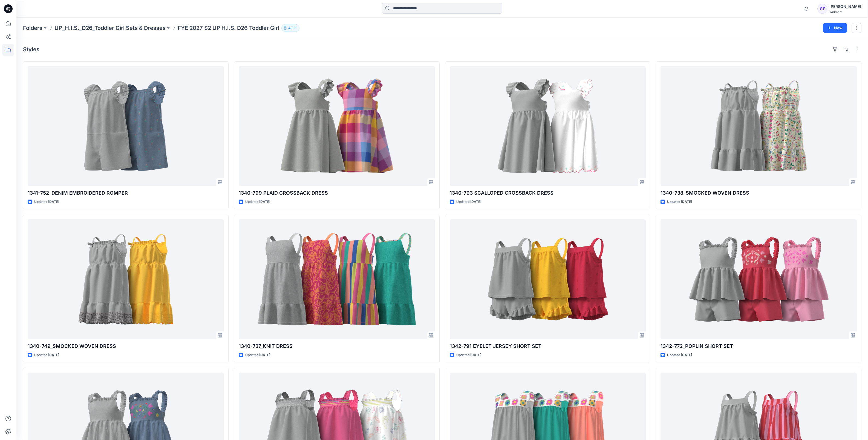 The height and width of the screenshot is (440, 868). I want to click on a: 1341-752_DENIM EMBROIDERED ROMPER, so click(126, 126).